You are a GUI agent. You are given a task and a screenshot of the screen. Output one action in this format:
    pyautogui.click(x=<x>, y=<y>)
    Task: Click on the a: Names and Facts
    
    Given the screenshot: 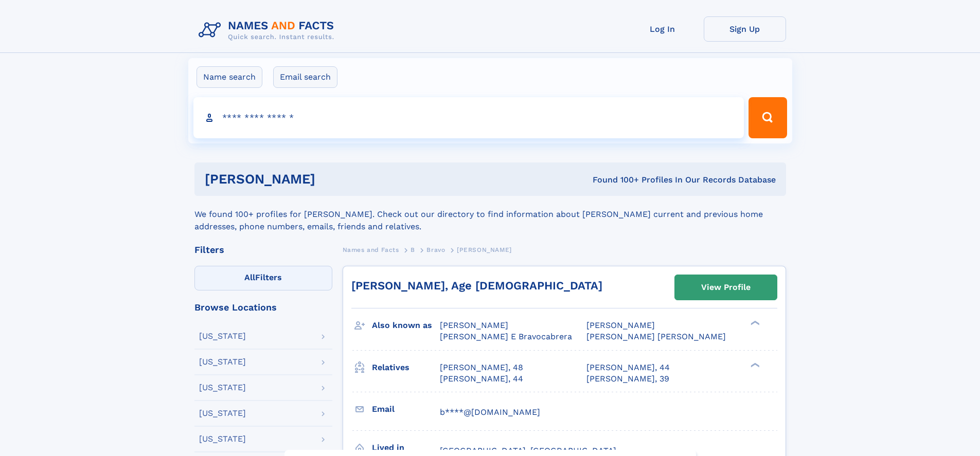 What is the action you would take?
    pyautogui.click(x=371, y=249)
    